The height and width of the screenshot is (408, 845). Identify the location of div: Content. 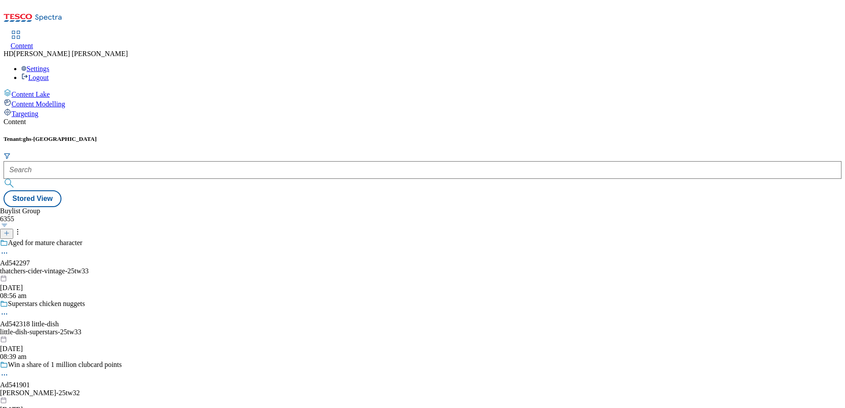
(423, 122).